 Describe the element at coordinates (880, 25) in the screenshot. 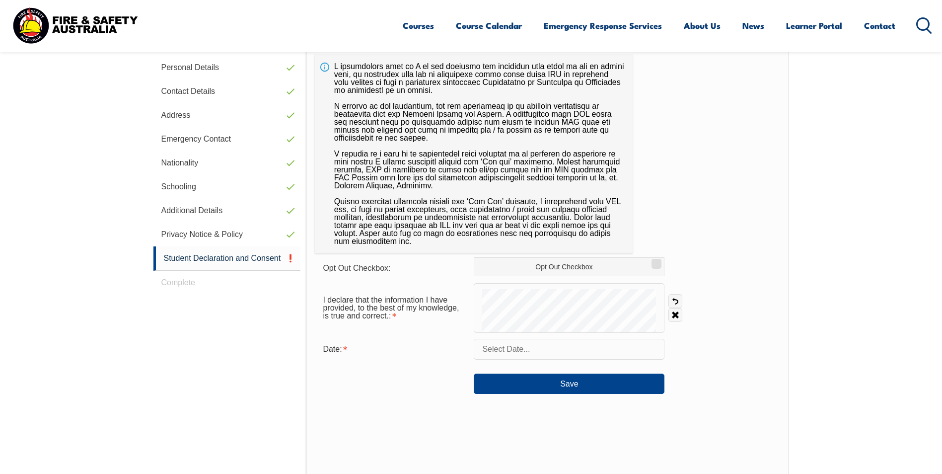

I see `a: Contact` at that location.